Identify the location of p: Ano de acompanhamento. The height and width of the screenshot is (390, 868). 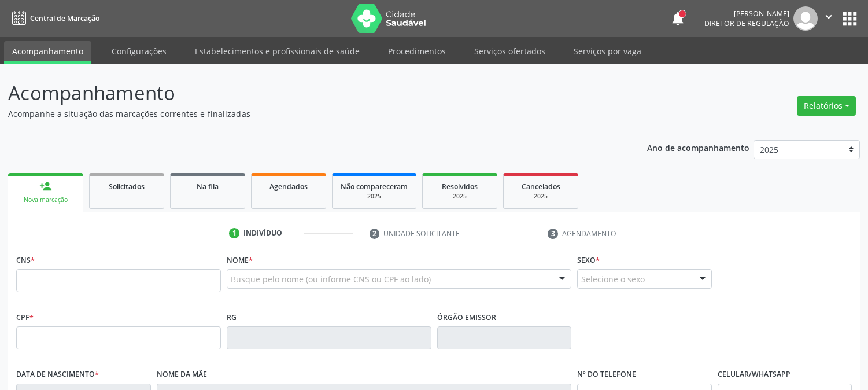
(698, 147).